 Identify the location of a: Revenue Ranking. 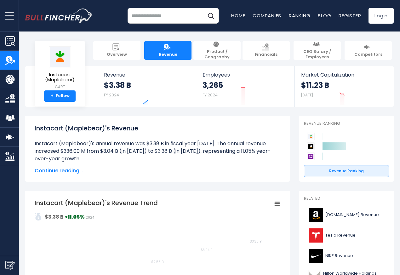
(347, 171).